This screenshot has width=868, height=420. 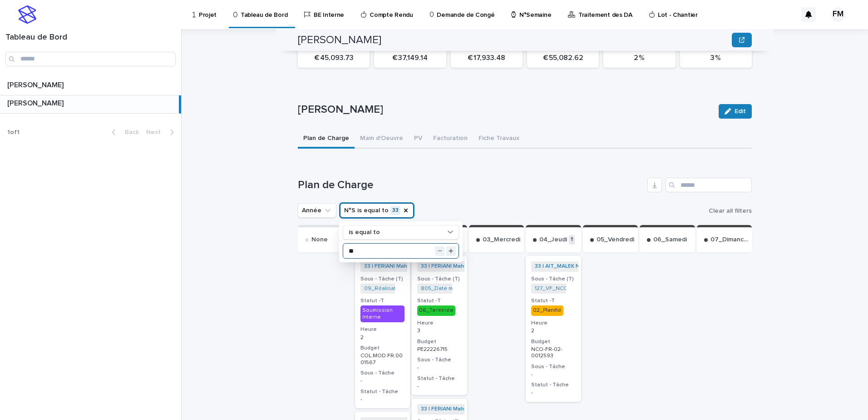 What do you see at coordinates (838, 15) in the screenshot?
I see `div: FM` at bounding box center [838, 15].